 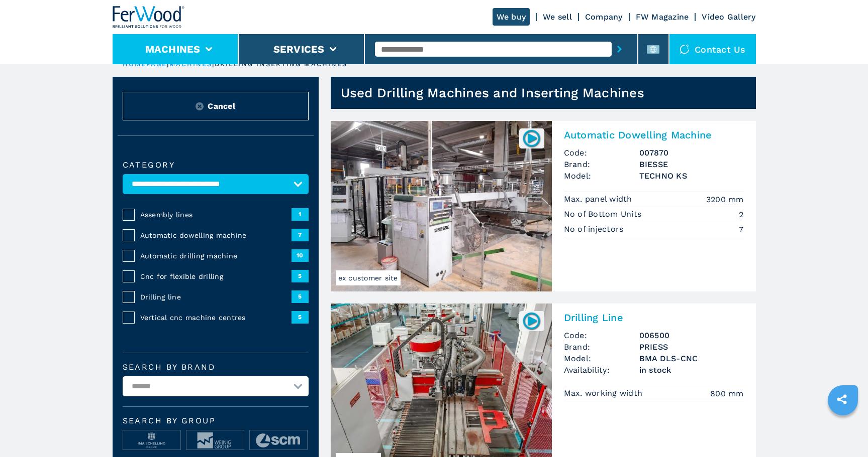 I want to click on em: 2, so click(x=741, y=214).